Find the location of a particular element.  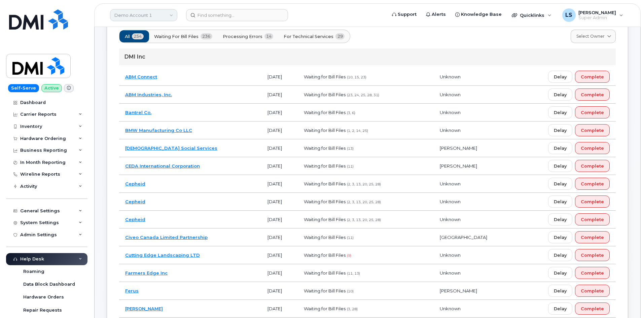

a: ABM Connect is located at coordinates (141, 77).